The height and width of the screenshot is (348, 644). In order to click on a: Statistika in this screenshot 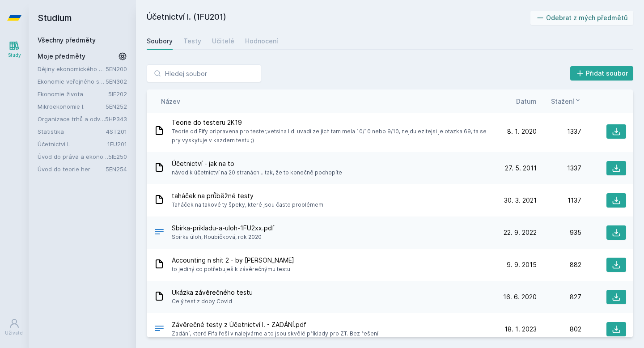, I will do `click(72, 131)`.